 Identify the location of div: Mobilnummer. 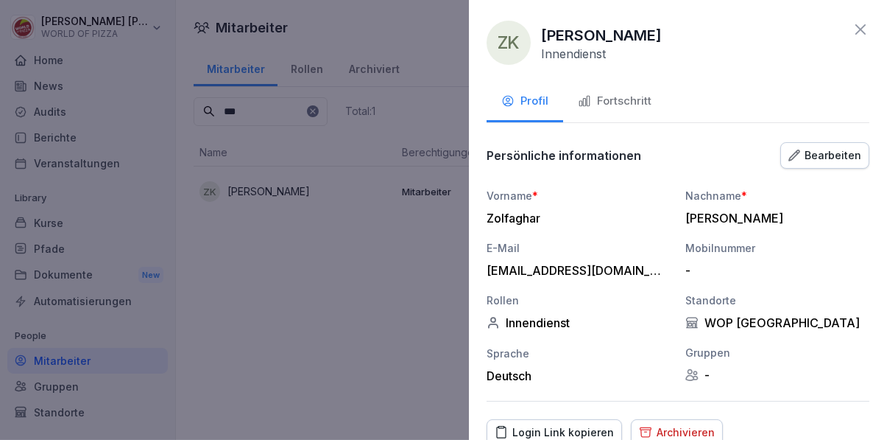
(778, 247).